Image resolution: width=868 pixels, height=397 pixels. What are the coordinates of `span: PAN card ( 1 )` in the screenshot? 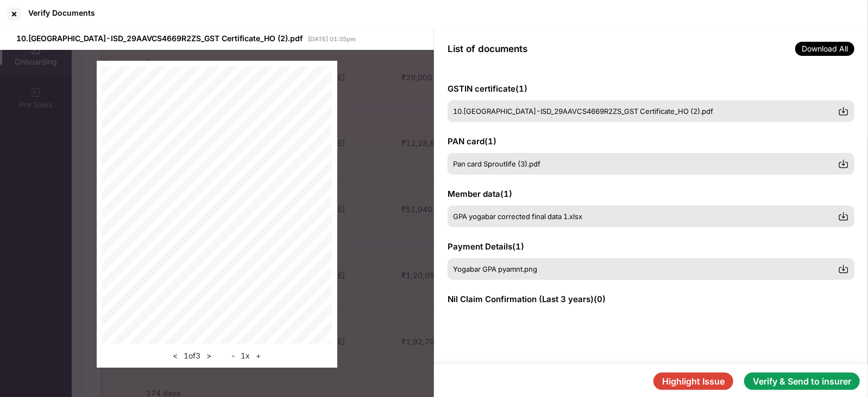 It's located at (472, 141).